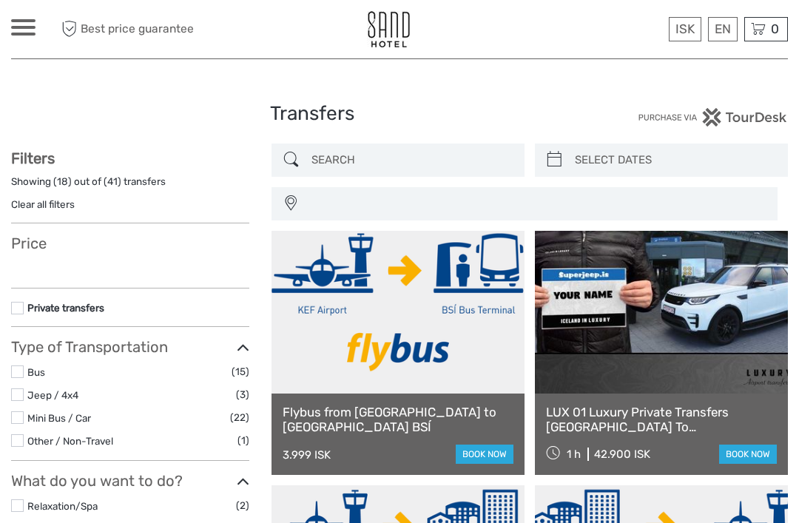 Image resolution: width=799 pixels, height=523 pixels. What do you see at coordinates (130, 243) in the screenshot?
I see `h3: Price` at bounding box center [130, 243].